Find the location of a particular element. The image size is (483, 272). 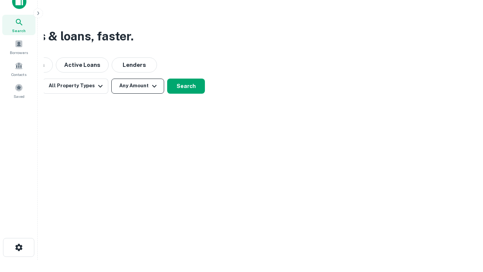

span: Search is located at coordinates (19, 31).